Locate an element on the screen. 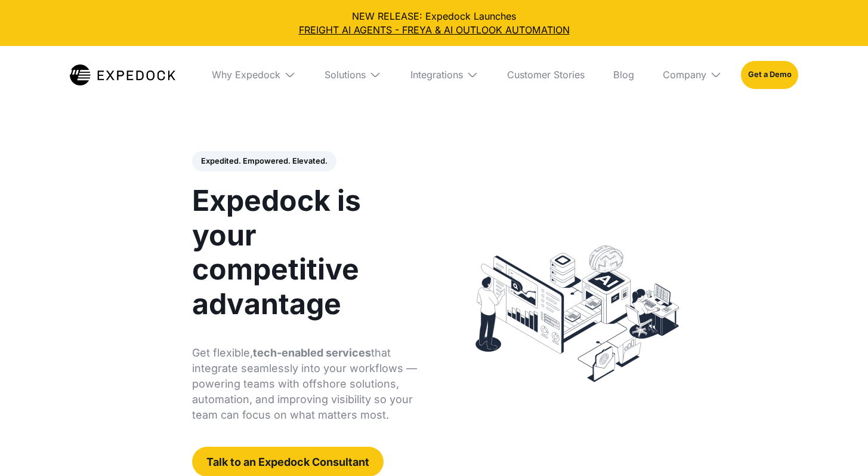 The width and height of the screenshot is (868, 476). div: Solutions is located at coordinates (345, 75).